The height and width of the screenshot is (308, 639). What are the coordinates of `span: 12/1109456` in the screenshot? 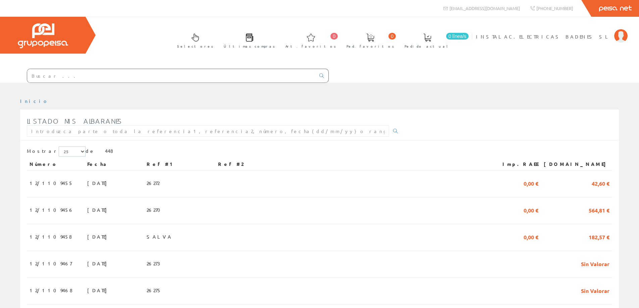 It's located at (52, 210).